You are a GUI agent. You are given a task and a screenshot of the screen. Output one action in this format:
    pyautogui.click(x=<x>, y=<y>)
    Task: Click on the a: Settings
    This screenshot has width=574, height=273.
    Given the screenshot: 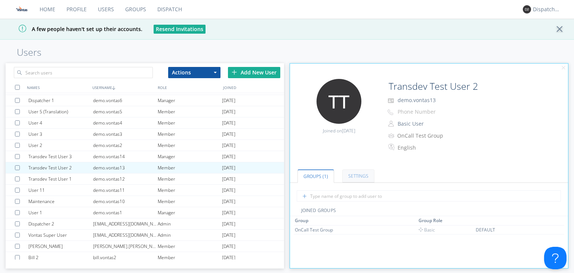 What is the action you would take?
    pyautogui.click(x=359, y=176)
    